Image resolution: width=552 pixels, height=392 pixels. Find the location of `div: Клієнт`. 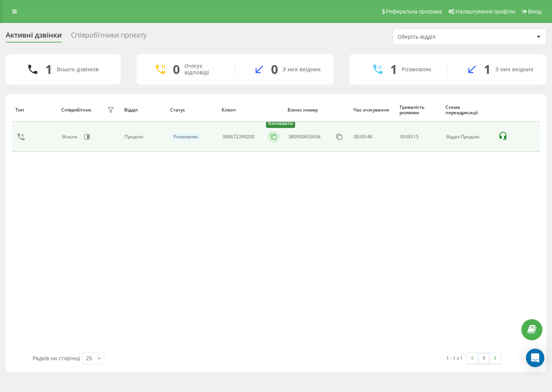

div: Клієнт is located at coordinates (251, 110).